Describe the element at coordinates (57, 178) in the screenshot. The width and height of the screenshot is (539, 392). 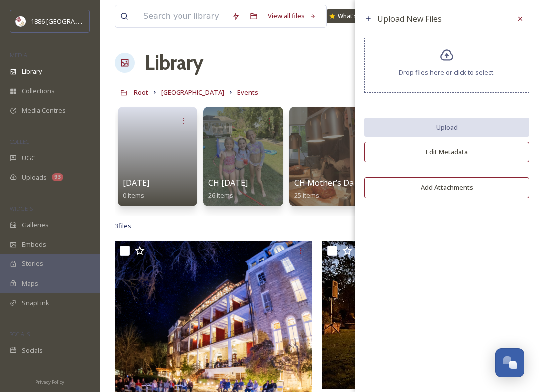
I see `div: 93` at that location.